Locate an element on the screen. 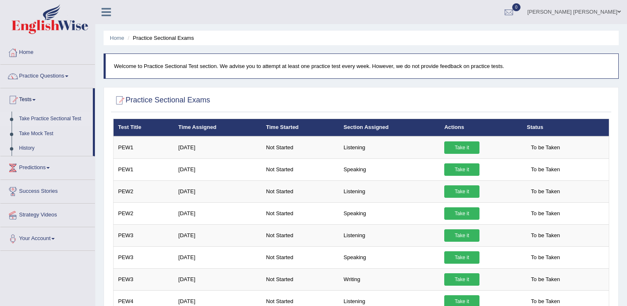  a: Take Mock Test is located at coordinates (54, 134).